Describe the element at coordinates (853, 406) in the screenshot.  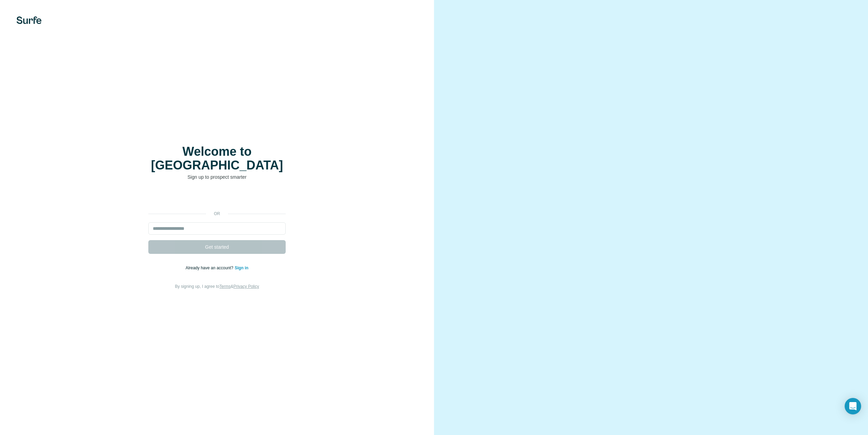
I see `div: Open Intercom Messenger` at that location.